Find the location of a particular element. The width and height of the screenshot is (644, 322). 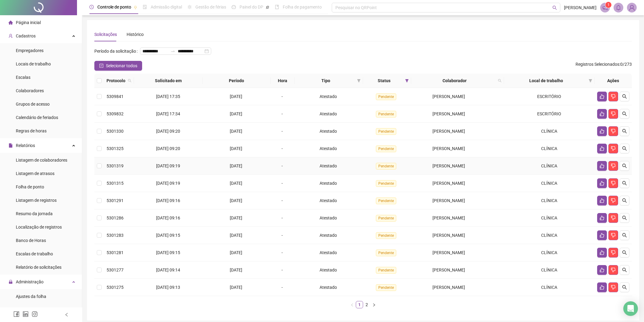

span: : 0 / 273 is located at coordinates (604, 66).